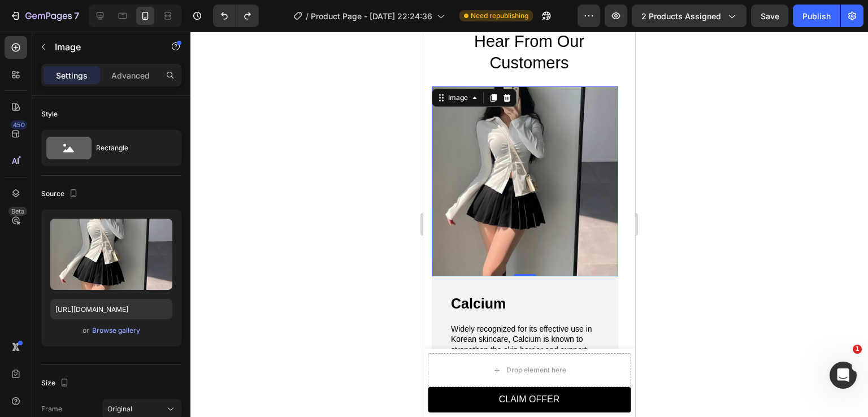 The height and width of the screenshot is (417, 868). I want to click on input: https://example.com/image.jpg, so click(111, 309).